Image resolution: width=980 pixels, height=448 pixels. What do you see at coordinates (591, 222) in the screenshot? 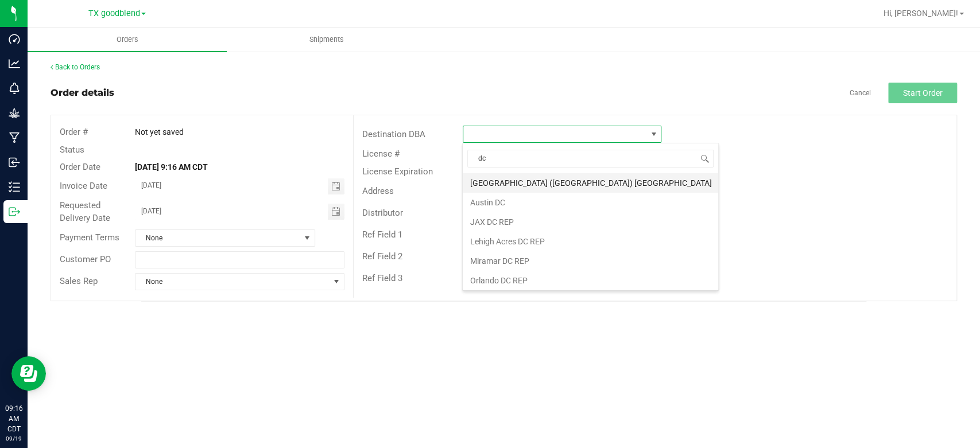
I see `li: JAX DC REP` at bounding box center [591, 222].